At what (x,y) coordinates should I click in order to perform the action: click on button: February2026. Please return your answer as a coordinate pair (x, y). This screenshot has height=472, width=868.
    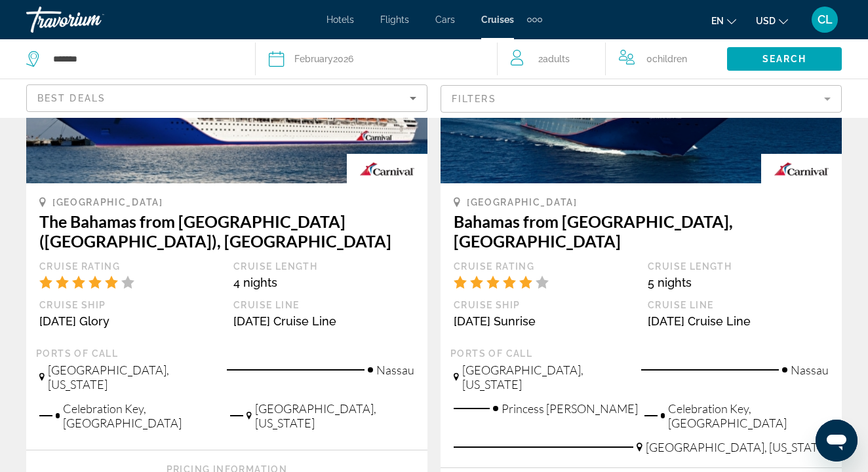
    Looking at the image, I should click on (377, 59).